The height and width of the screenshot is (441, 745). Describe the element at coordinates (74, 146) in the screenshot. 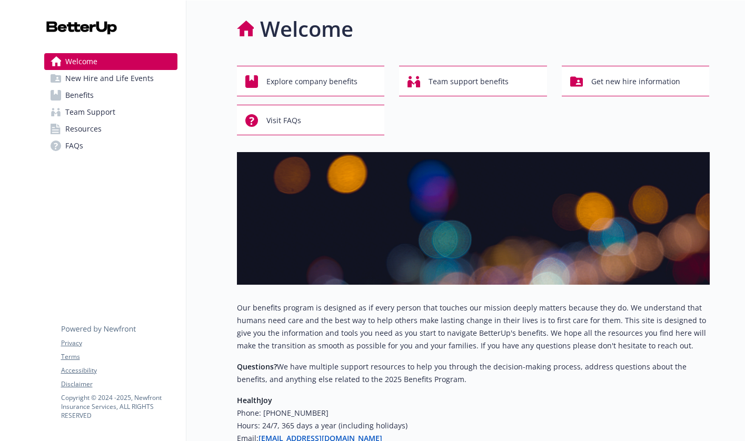

I see `span: FAQs` at that location.